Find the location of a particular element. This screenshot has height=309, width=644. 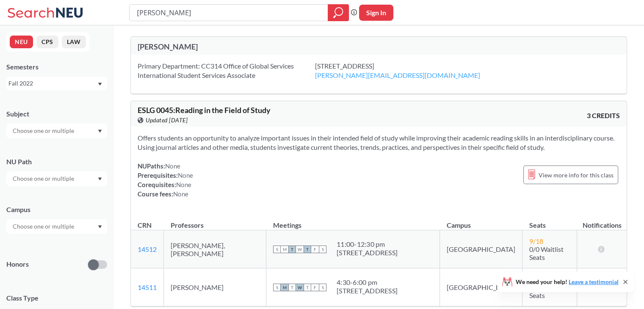

button: NEU is located at coordinates (21, 42).